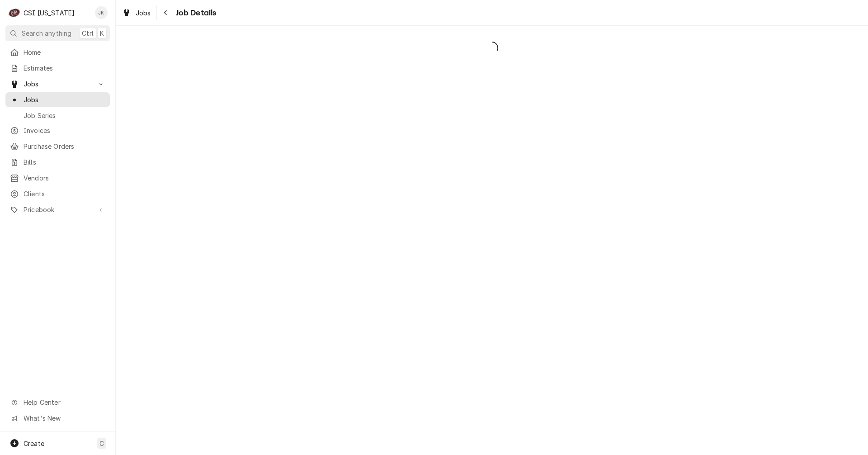  I want to click on a: Go to Jobs, so click(57, 83).